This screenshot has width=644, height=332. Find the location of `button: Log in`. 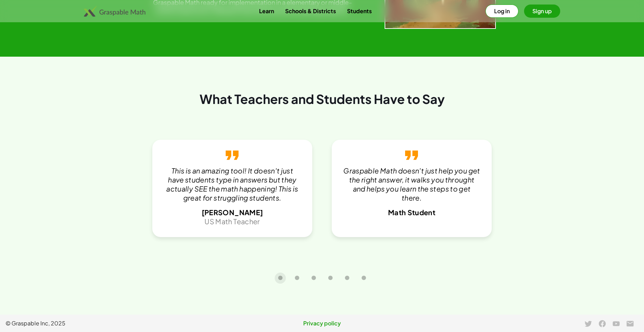

button: Log in is located at coordinates (502, 11).